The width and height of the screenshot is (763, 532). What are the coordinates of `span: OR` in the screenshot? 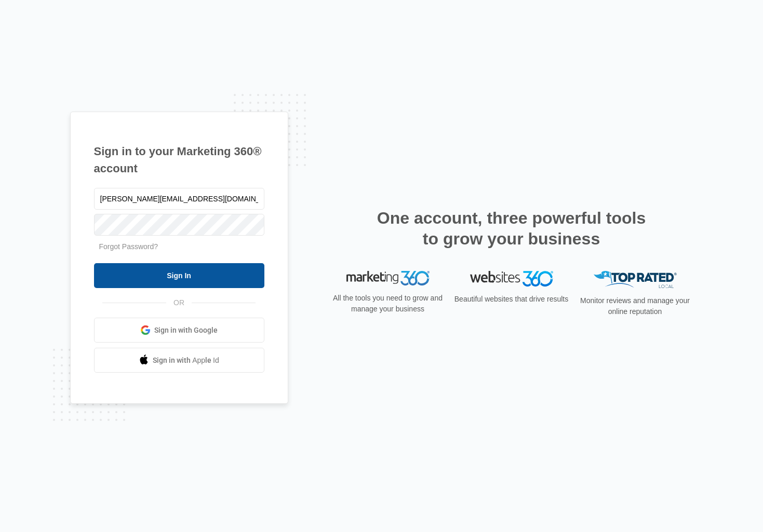 It's located at (178, 303).